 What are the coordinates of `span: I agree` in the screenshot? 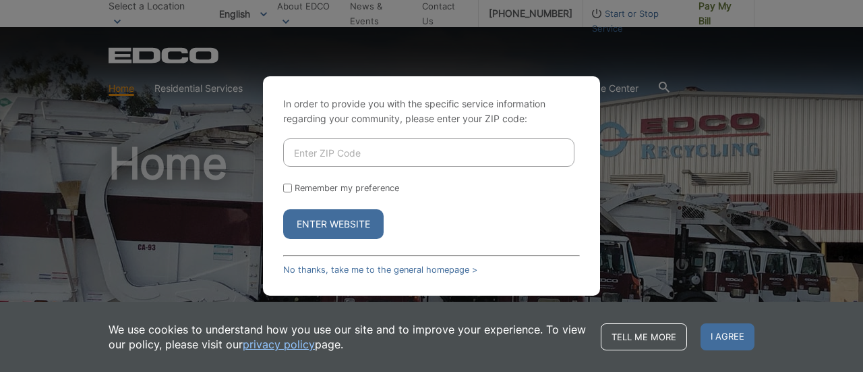 It's located at (728, 337).